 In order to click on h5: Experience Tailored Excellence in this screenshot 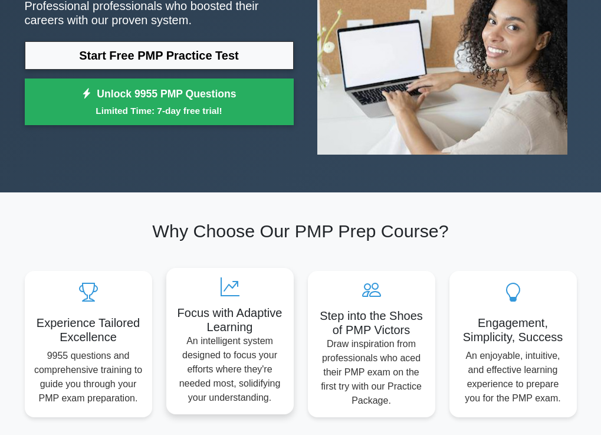, I will do `click(88, 330)`.